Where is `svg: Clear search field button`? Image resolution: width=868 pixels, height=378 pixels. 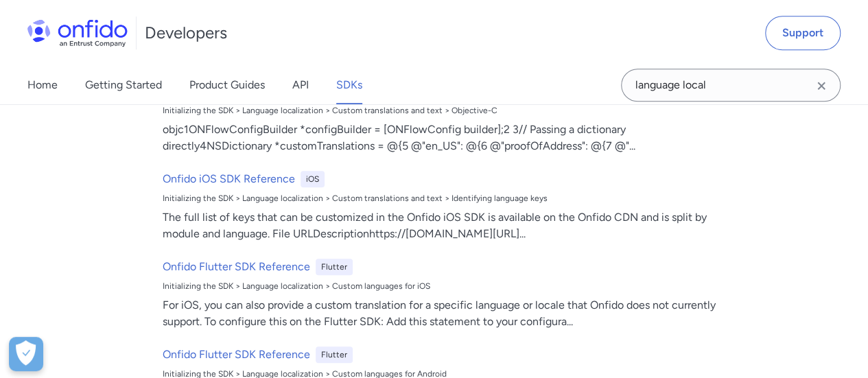 svg: Clear search field button is located at coordinates (822, 86).